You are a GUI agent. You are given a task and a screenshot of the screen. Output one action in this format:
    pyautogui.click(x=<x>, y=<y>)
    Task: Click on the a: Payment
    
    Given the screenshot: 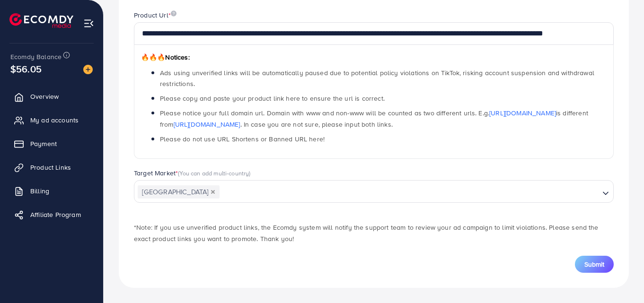 What is the action you would take?
    pyautogui.click(x=51, y=144)
    